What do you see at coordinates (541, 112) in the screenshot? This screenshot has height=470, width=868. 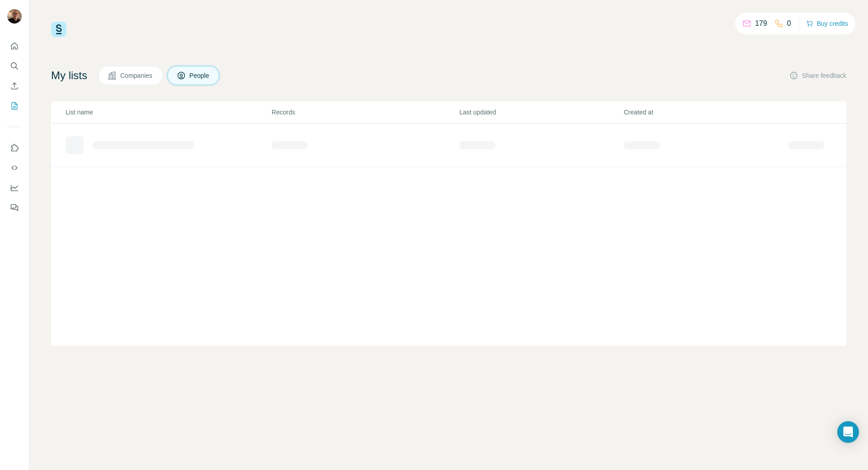 I see `p: Last updated` at bounding box center [541, 112].